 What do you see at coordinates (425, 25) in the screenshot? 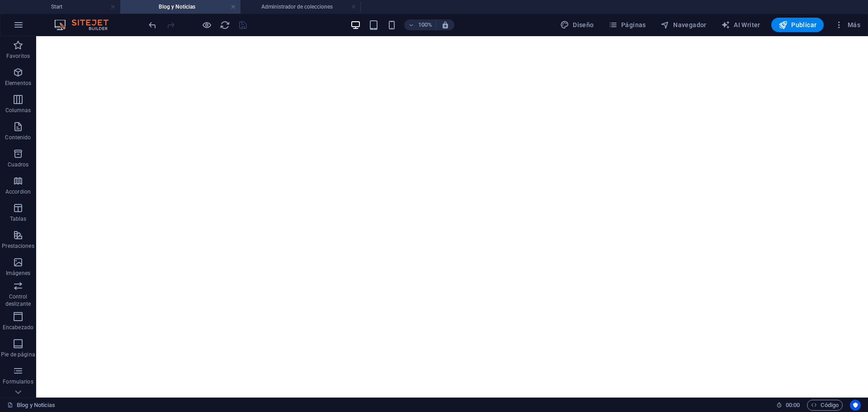
I see `h6: 100%` at bounding box center [425, 25].